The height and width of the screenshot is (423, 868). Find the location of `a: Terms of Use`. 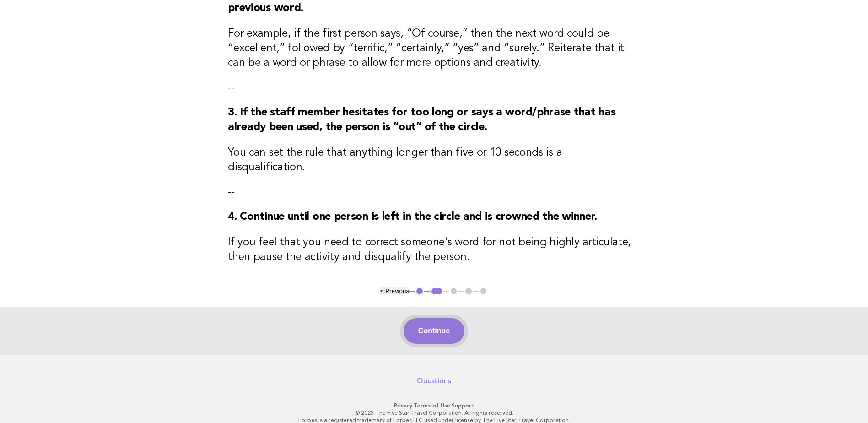

a: Terms of Use is located at coordinates (432, 406).